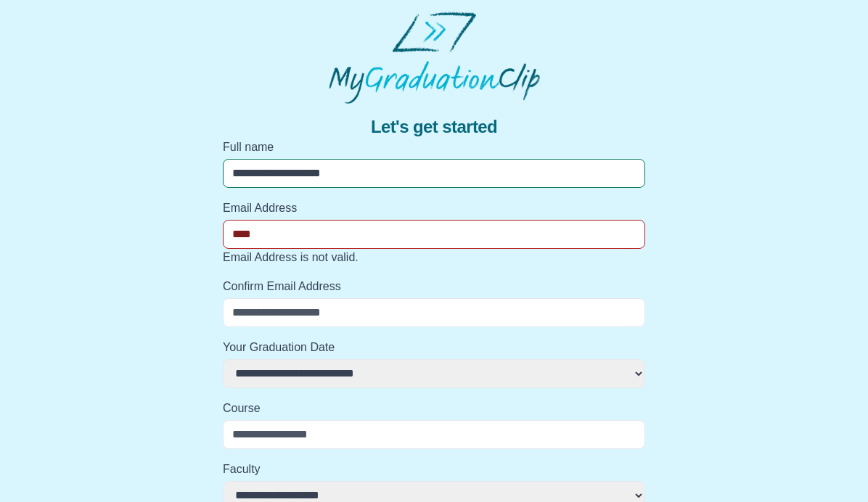 Image resolution: width=868 pixels, height=502 pixels. I want to click on label: Course, so click(434, 408).